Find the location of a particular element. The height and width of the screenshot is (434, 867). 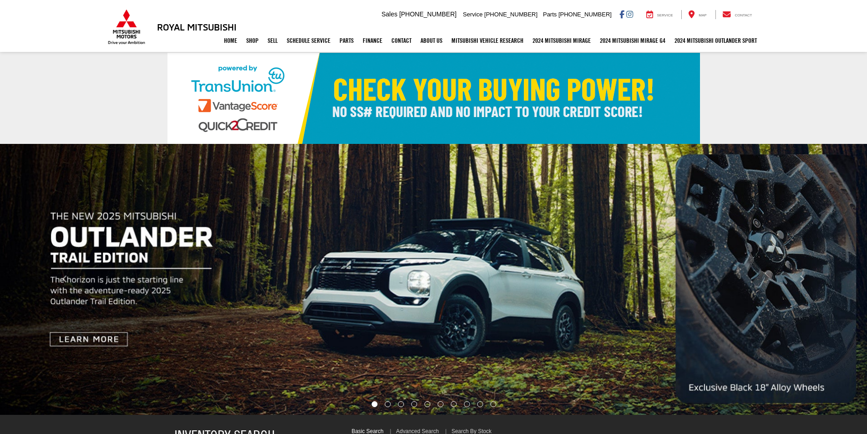

li: Go to slide number 10. is located at coordinates (493, 404).